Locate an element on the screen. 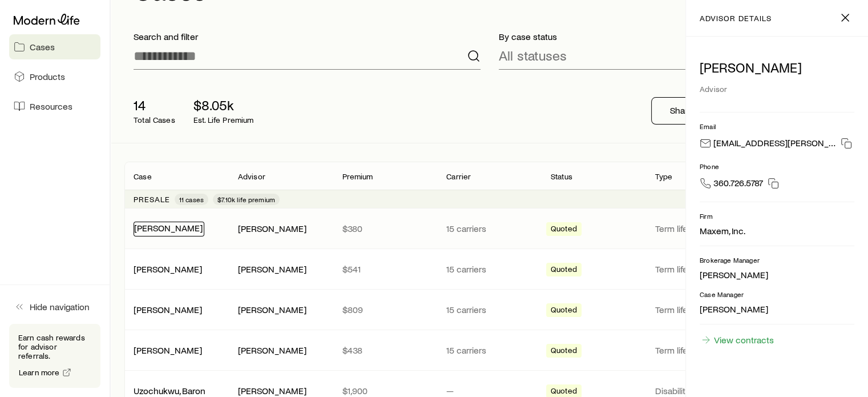 The width and height of the screenshot is (868, 397). span: Learn more is located at coordinates (39, 372).